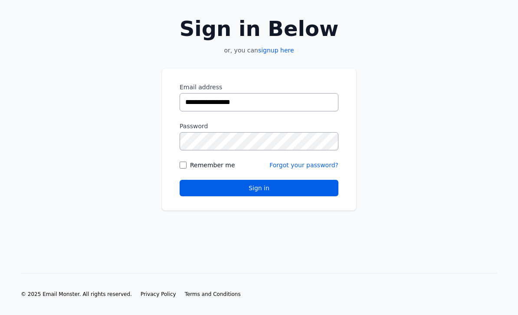 This screenshot has height=315, width=518. Describe the element at coordinates (76, 295) in the screenshot. I see `li: © 2025 Email Monster. All rights reserved.` at that location.